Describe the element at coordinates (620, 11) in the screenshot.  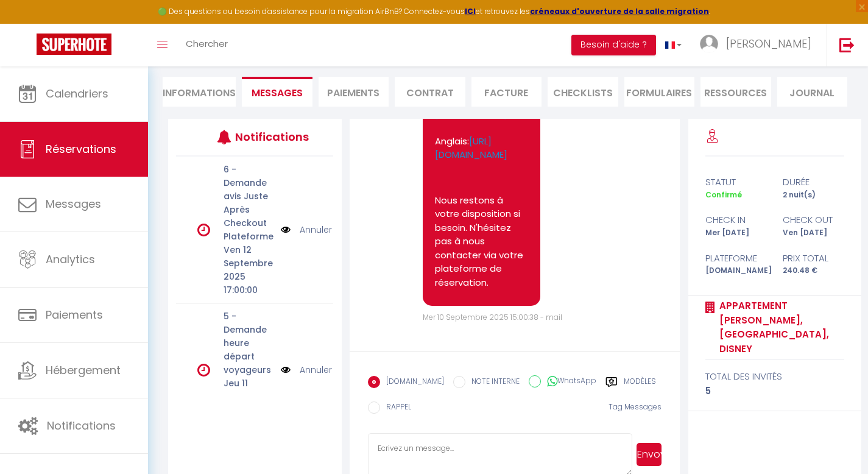
I see `strong: créneaux d'ouverture de la salle migration` at that location.